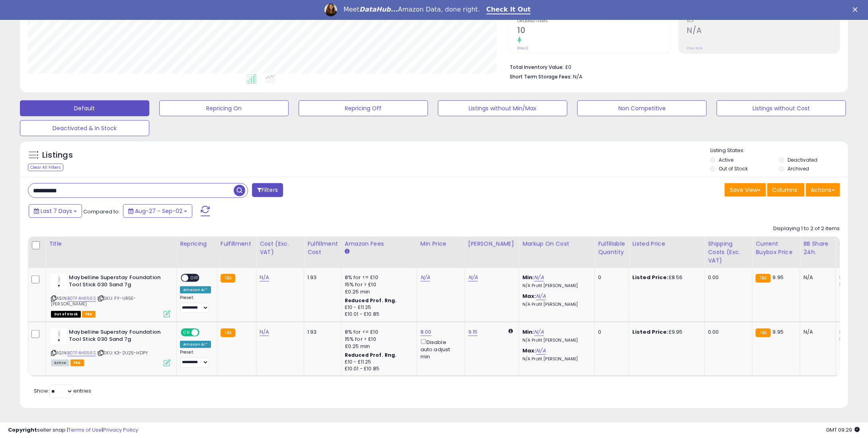  Describe the element at coordinates (378, 307) in the screenshot. I see `div: £10 - £11.25` at that location.